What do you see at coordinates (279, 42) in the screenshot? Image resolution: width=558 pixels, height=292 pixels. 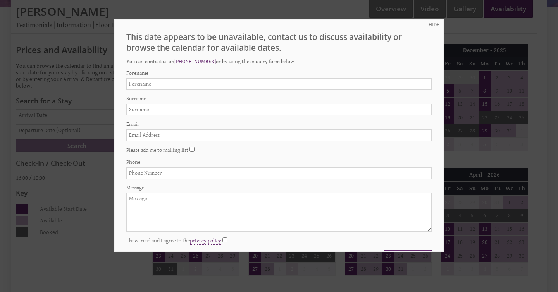 I see `h2: This date appears to be unavailable, contact us to discuss availability or browse the calendar fo...` at bounding box center [279, 42].